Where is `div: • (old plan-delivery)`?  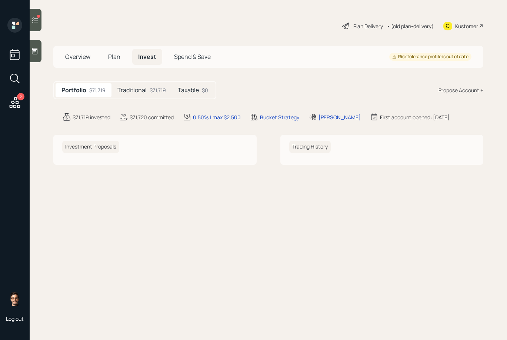 div: • (old plan-delivery) is located at coordinates (410, 26).